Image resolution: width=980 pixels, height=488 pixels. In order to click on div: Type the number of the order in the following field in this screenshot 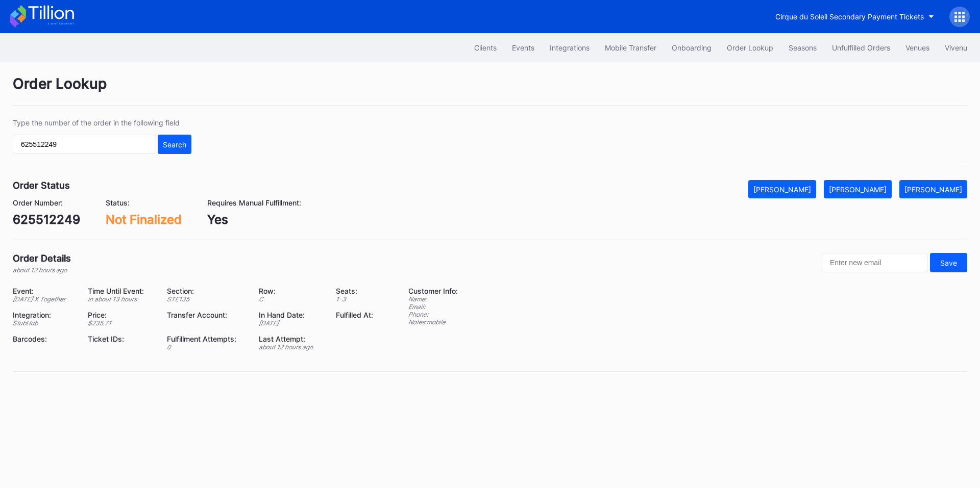, I will do `click(102, 122)`.